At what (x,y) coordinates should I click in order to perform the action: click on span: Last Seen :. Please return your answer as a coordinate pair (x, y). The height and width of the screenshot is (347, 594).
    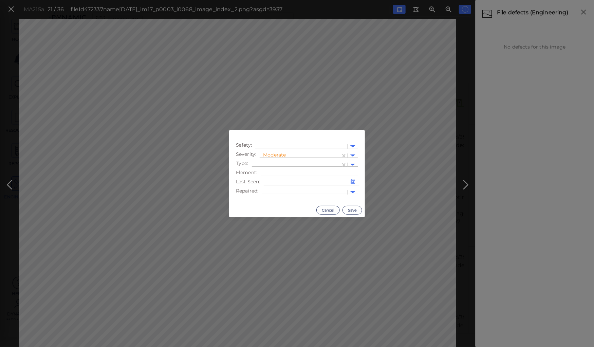
    Looking at the image, I should click on (248, 182).